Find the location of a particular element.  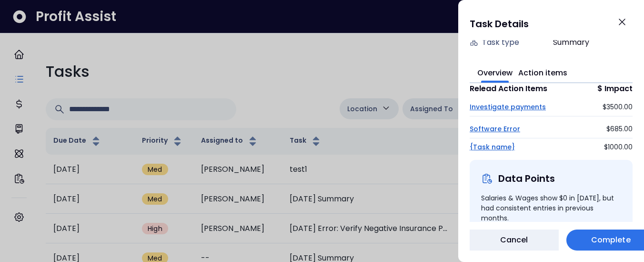

button: Close is located at coordinates (622, 22).